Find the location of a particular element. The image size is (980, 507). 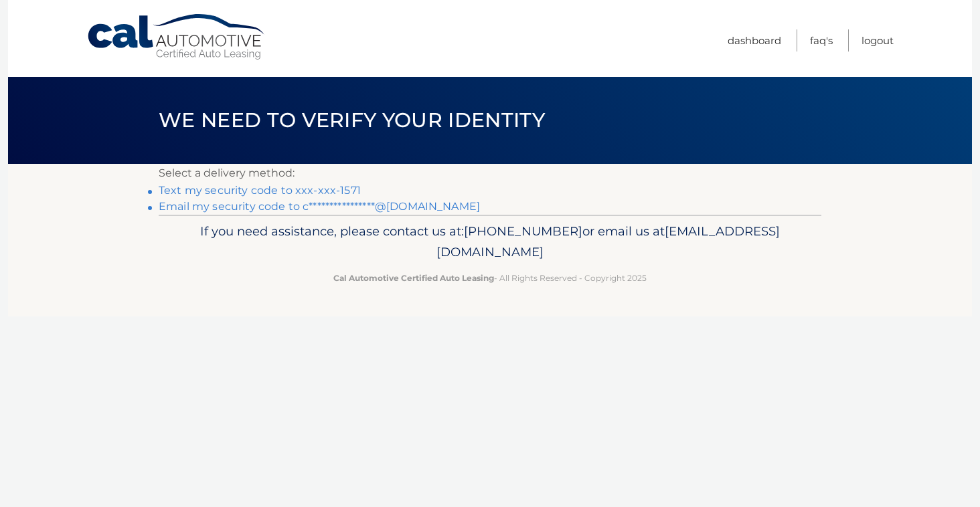

a: Dashboard is located at coordinates (755, 41).